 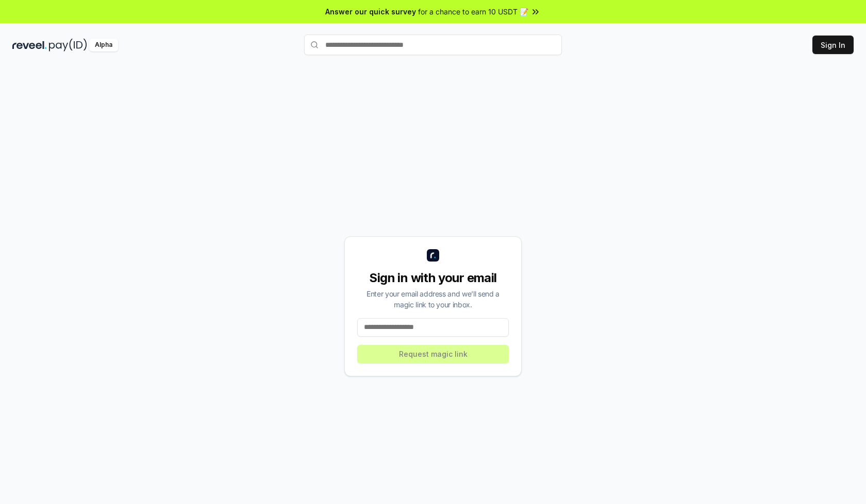 I want to click on img: pay_id, so click(x=68, y=44).